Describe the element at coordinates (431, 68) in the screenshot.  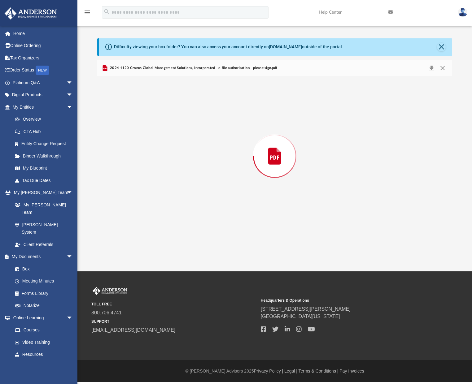
I see `button: Download` at that location.